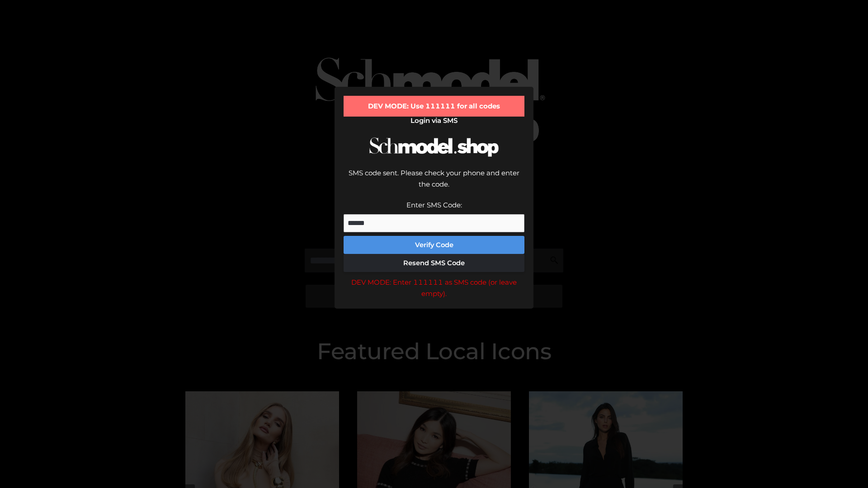 This screenshot has height=488, width=868. What do you see at coordinates (434, 204) in the screenshot?
I see `label: Enter SMS Code:` at bounding box center [434, 204].